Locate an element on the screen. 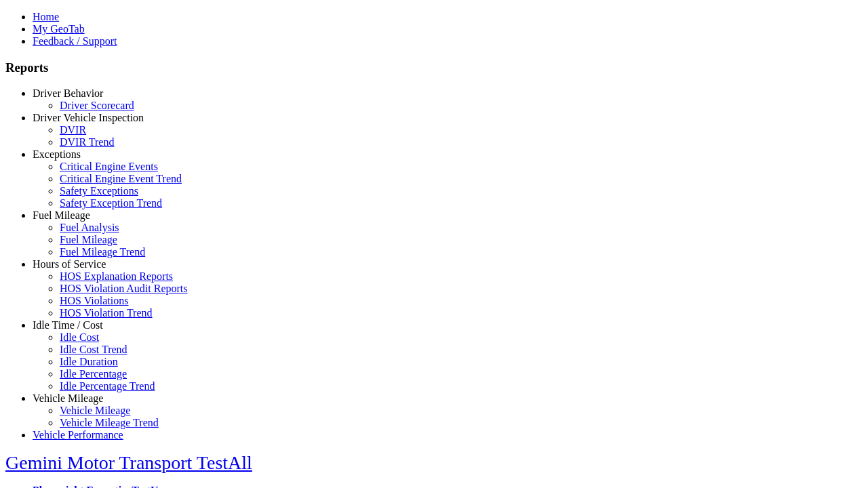  a: HOS Violations is located at coordinates (93, 300).